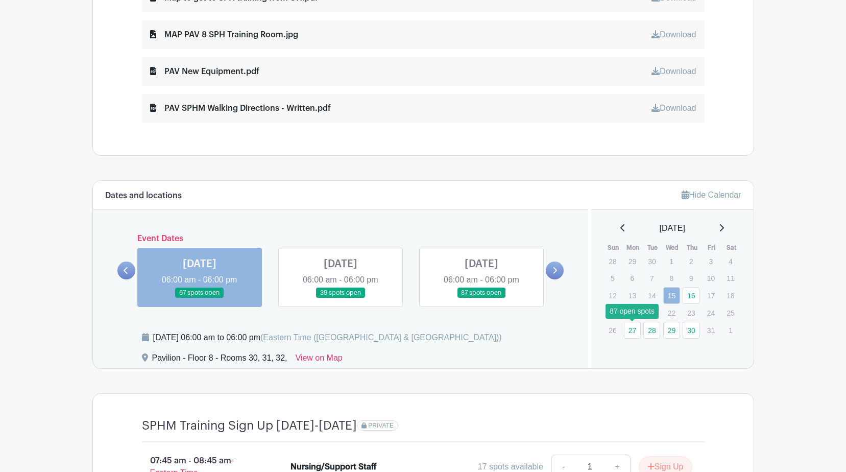 This screenshot has width=846, height=472. Describe the element at coordinates (673, 248) in the screenshot. I see `th: Wed` at that location.